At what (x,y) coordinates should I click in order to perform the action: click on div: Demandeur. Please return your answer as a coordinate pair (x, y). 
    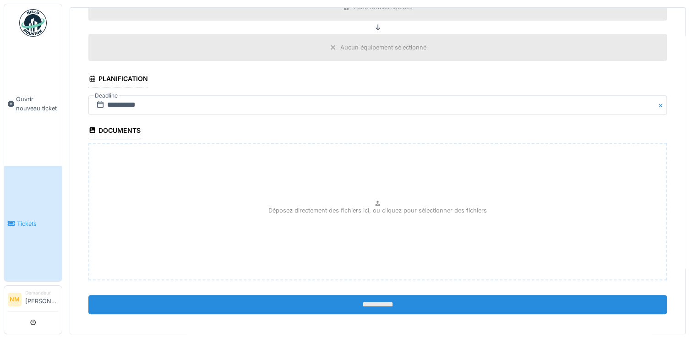
    Looking at the image, I should click on (42, 293).